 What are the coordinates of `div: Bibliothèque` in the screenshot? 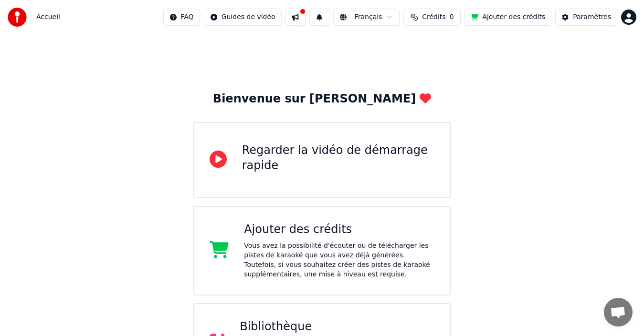 It's located at (337, 327).